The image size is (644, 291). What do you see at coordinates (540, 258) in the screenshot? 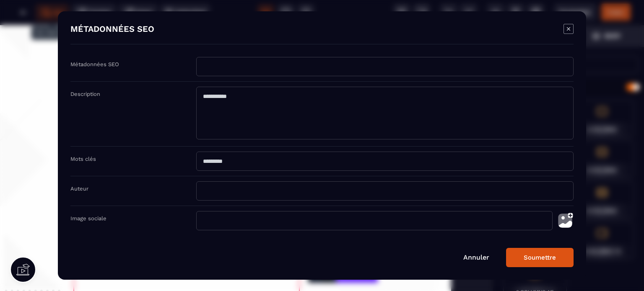
I see `button: Soumettre` at bounding box center [540, 258].